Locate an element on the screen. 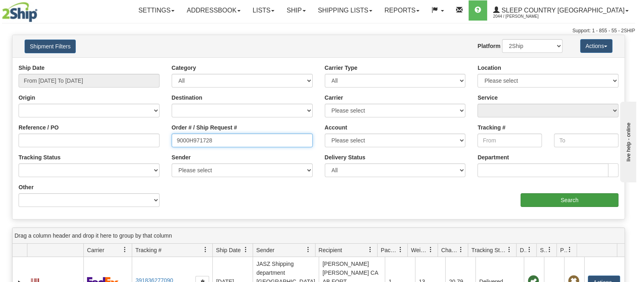  span: Weight is located at coordinates (420, 250).